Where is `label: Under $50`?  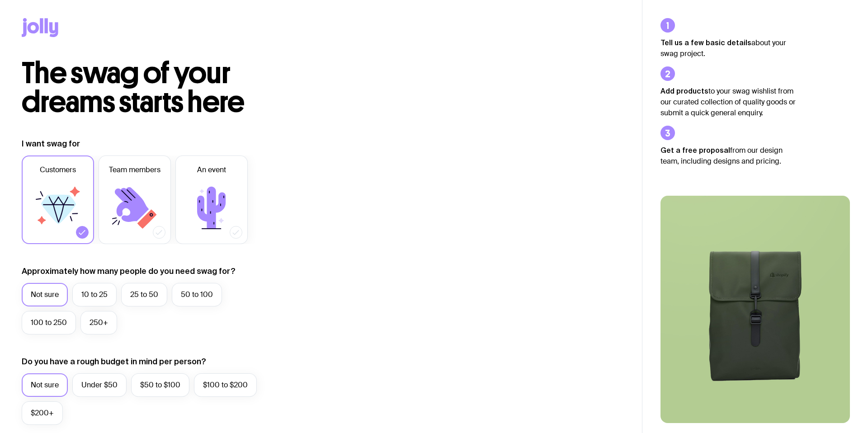 label: Under $50 is located at coordinates (99, 385).